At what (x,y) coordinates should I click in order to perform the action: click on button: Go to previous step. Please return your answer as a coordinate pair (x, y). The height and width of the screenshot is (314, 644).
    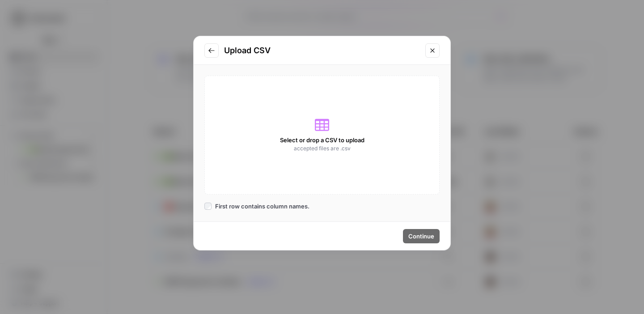
    Looking at the image, I should click on (212, 51).